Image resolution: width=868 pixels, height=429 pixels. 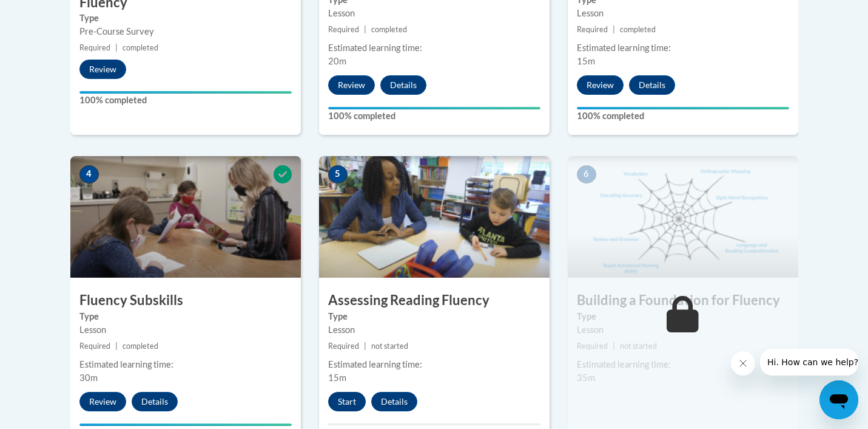 What do you see at coordinates (683, 300) in the screenshot?
I see `h3: Building a Foundation for Fluency` at bounding box center [683, 300].